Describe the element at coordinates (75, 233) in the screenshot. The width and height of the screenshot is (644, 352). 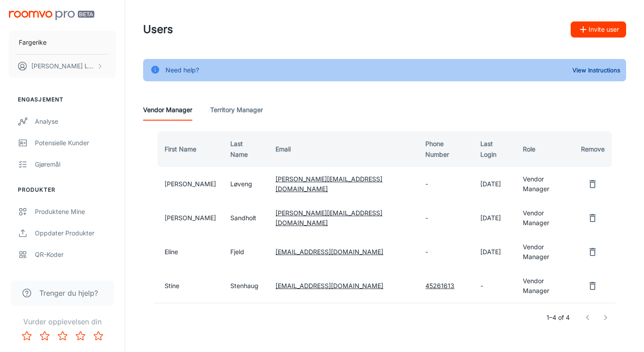
I see `div: Oppdater produkter` at that location.